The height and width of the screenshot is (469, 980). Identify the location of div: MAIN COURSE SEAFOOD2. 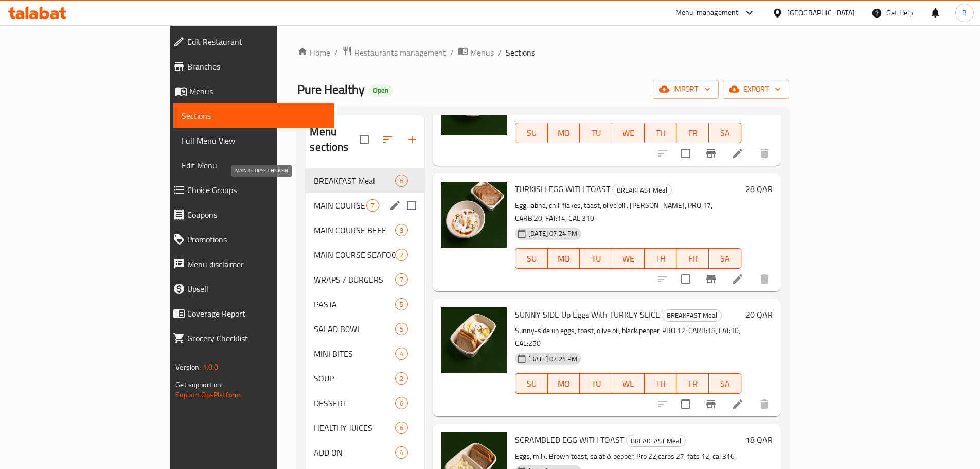
(365, 255).